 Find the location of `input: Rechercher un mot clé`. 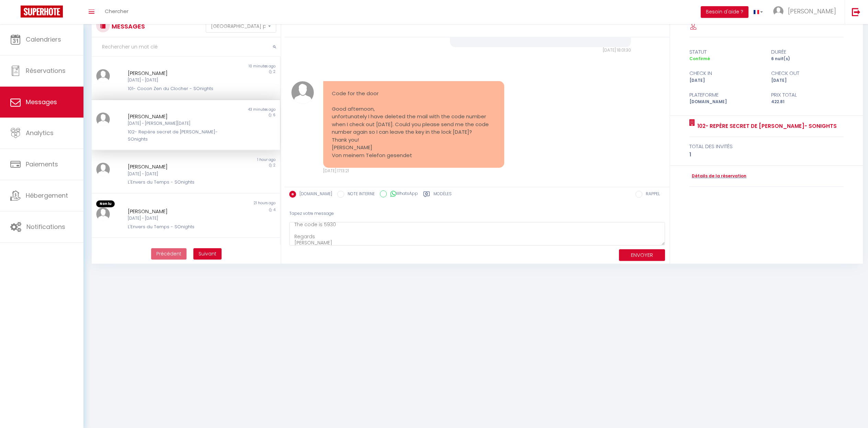

input: Rechercher un mot clé is located at coordinates (186, 47).